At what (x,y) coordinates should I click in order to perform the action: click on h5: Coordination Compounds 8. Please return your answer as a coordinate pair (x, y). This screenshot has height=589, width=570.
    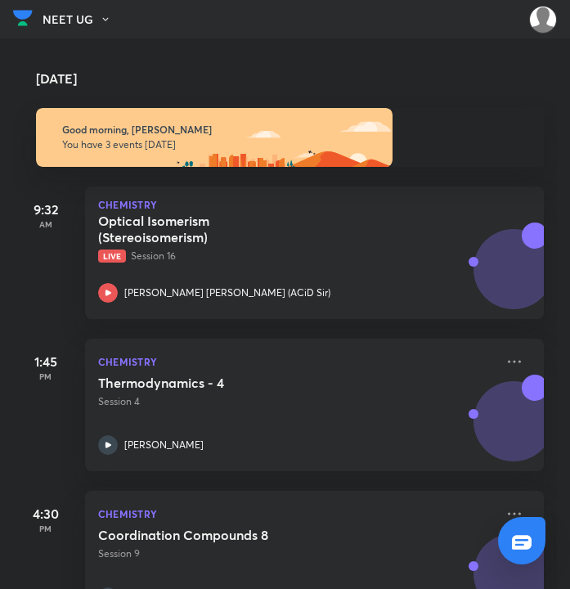
    Looking at the image, I should click on (200, 535).